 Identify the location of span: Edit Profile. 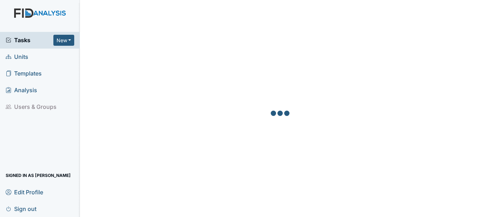
(24, 191).